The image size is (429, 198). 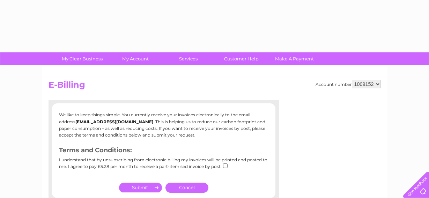 What do you see at coordinates (140, 187) in the screenshot?
I see `input: Submit` at bounding box center [140, 187].